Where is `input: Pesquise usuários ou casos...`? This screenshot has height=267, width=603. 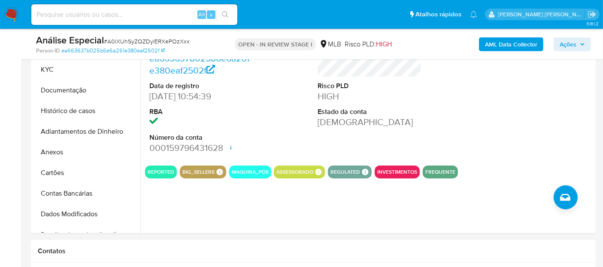 input: Pesquise usuários ou casos... is located at coordinates (134, 15).